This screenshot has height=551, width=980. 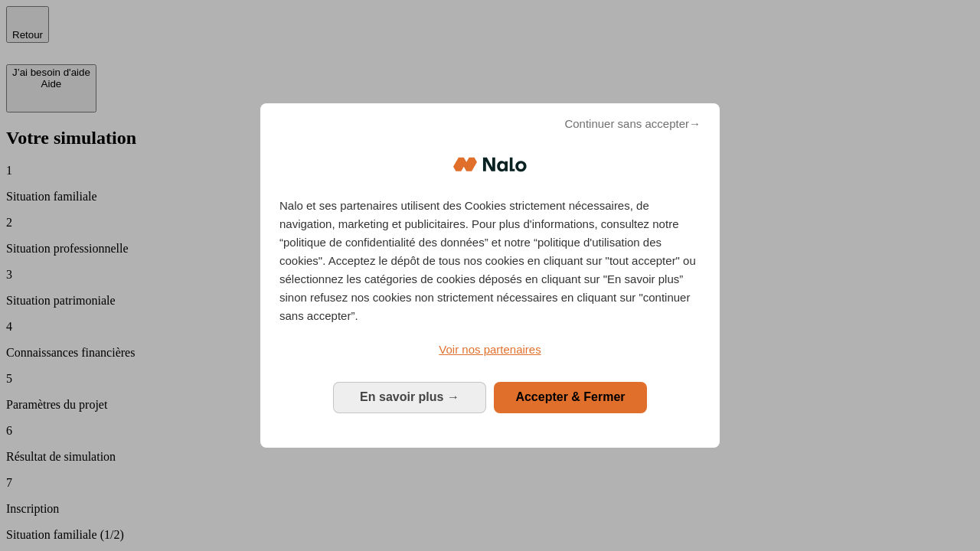 What do you see at coordinates (570, 396) in the screenshot?
I see `span: Accepter & Fermer` at bounding box center [570, 396].